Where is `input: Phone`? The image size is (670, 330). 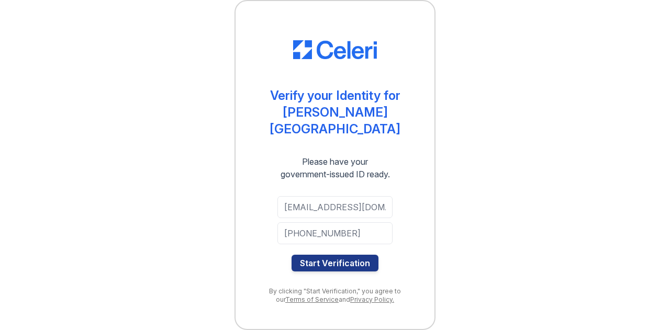 input: Phone is located at coordinates (335, 233).